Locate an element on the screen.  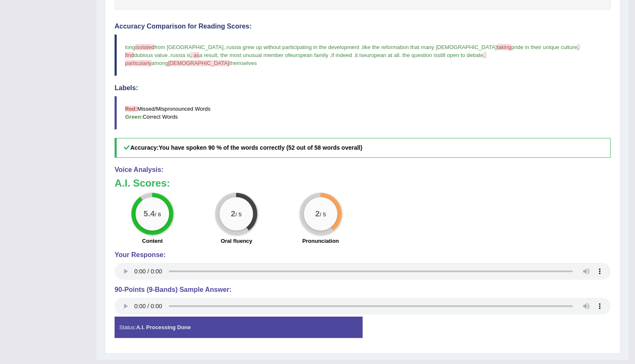
span: european family is located at coordinates (309, 55).